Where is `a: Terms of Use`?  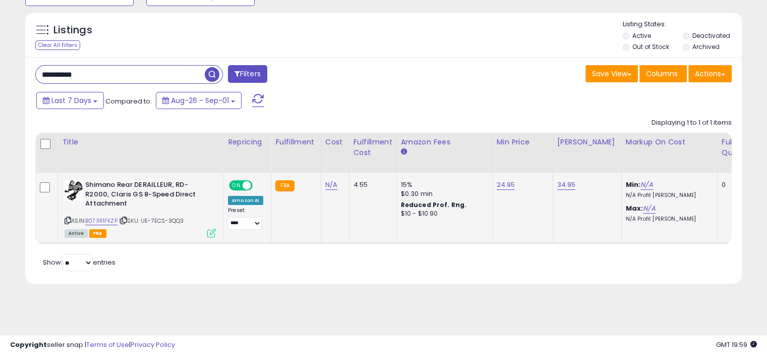
a: Terms of Use is located at coordinates (107, 344).